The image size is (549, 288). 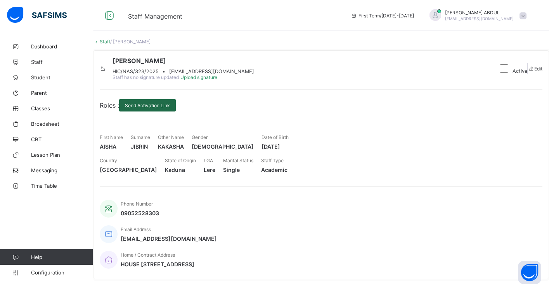 I want to click on span: Lesson Plan, so click(x=62, y=155).